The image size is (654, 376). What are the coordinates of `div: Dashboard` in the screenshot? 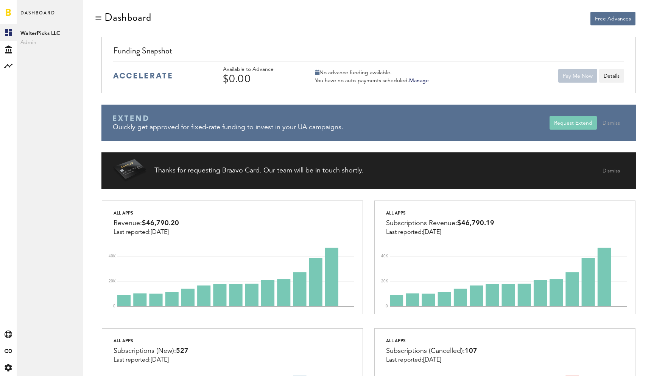 It's located at (128, 17).